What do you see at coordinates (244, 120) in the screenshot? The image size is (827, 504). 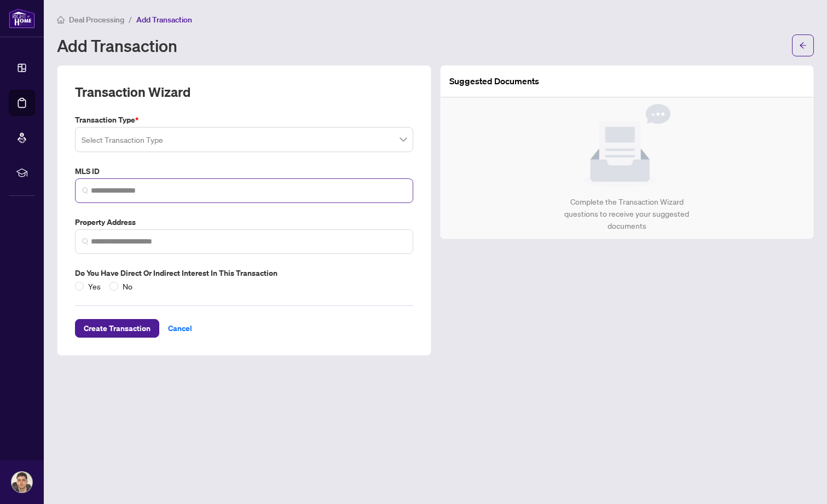 I see `label: Transaction Type` at bounding box center [244, 120].